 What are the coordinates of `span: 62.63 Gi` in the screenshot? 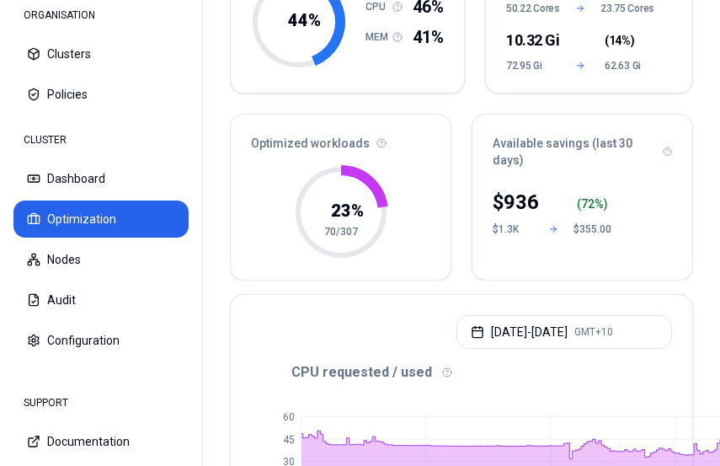 It's located at (629, 66).